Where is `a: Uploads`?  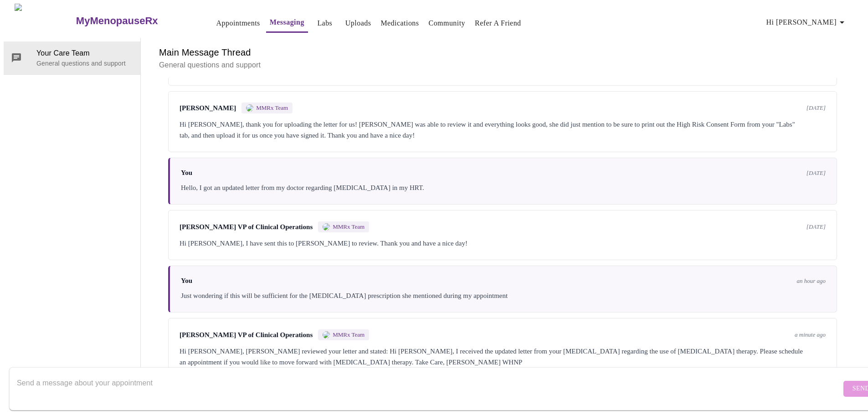
a: Uploads is located at coordinates (358, 23).